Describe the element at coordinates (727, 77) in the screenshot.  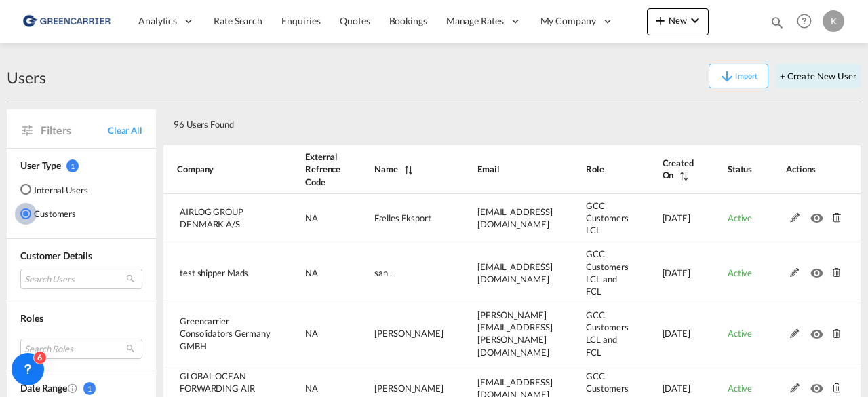
I see `md-icon: icon-arrow-down` at that location.